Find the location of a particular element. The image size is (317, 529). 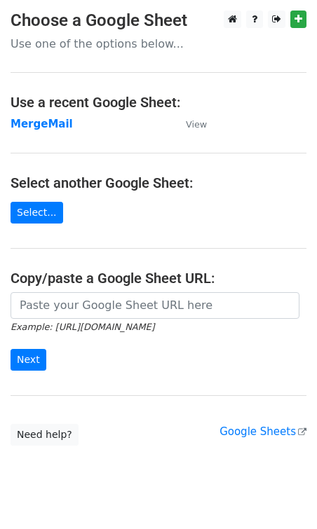

a: MergeMail is located at coordinates (41, 124).